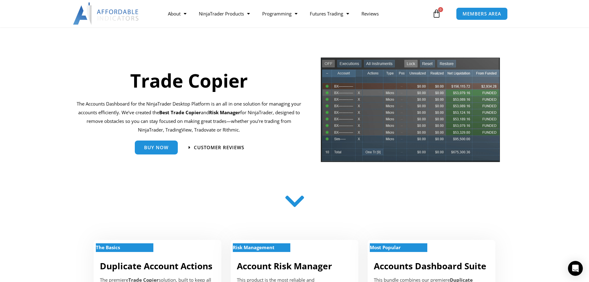 The width and height of the screenshot is (589, 282). I want to click on a: Futures Trading, so click(329, 14).